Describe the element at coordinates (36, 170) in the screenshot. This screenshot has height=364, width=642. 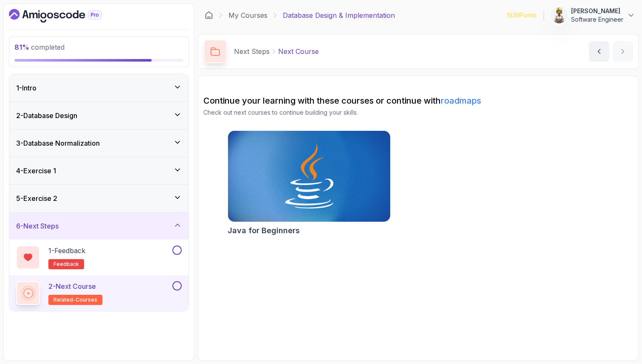
I see `h3: 4 - Exercise 1` at that location.